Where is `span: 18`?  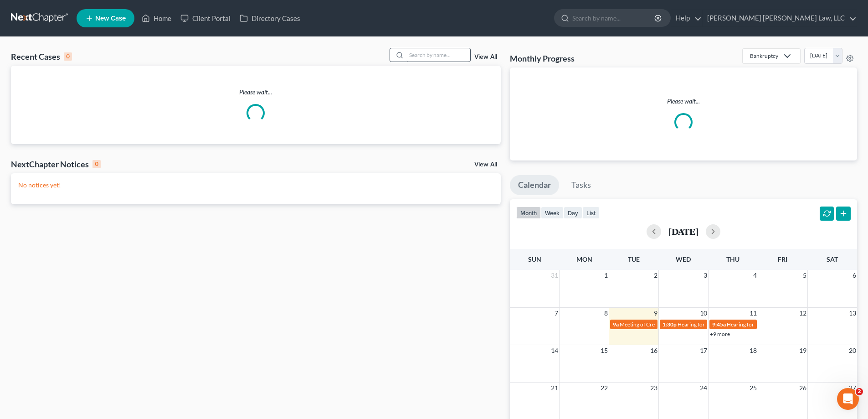 span: 18 is located at coordinates (753, 351).